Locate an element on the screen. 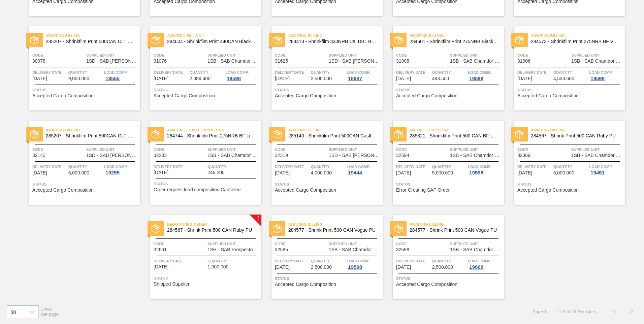  span: 10/10/2025 is located at coordinates (161, 267).